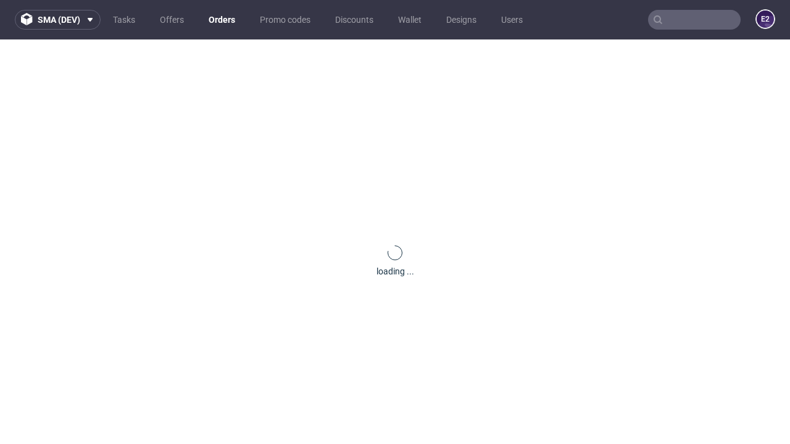  What do you see at coordinates (410, 20) in the screenshot?
I see `a: Wallet` at bounding box center [410, 20].